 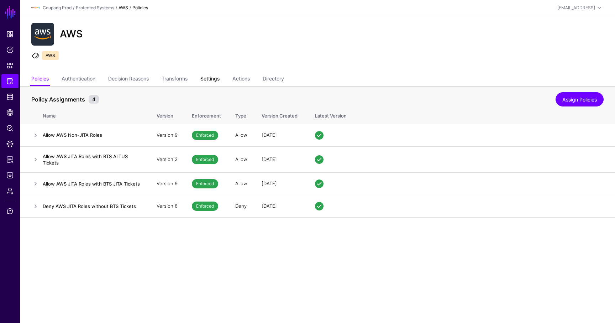 I want to click on h4: Deny AWS JITA Roles without BTS Tickets, so click(x=93, y=206).